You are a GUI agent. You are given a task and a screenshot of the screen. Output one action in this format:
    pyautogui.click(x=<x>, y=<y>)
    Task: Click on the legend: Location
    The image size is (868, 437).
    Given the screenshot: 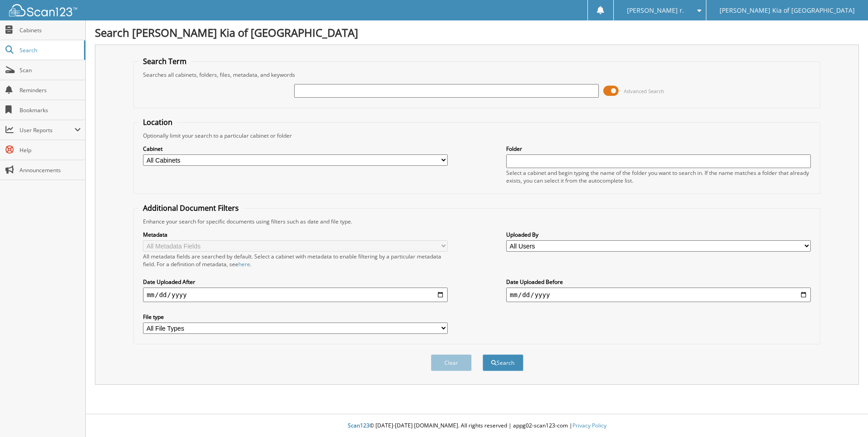 What is the action you would take?
    pyautogui.click(x=158, y=122)
    